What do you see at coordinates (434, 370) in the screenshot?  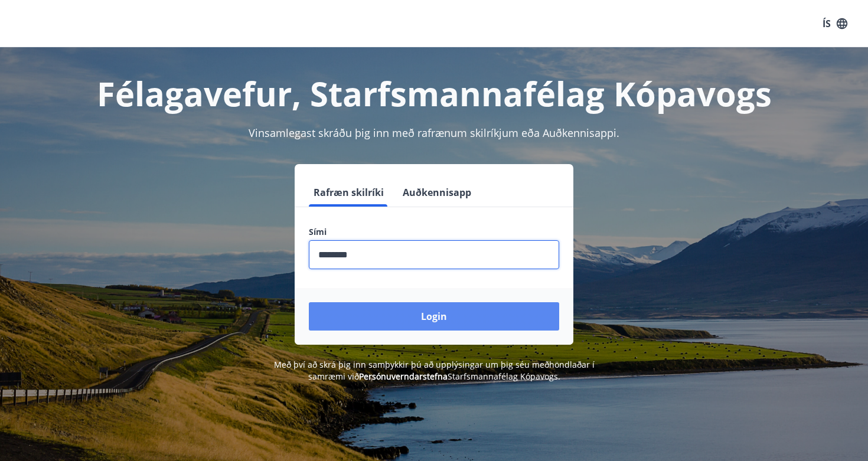 I see `span: Með því að skrá þig inn samþykkir þú að upplýsingar um þig séu meðhöndlaðar í samræmi við Starfsm...` at bounding box center [434, 370].